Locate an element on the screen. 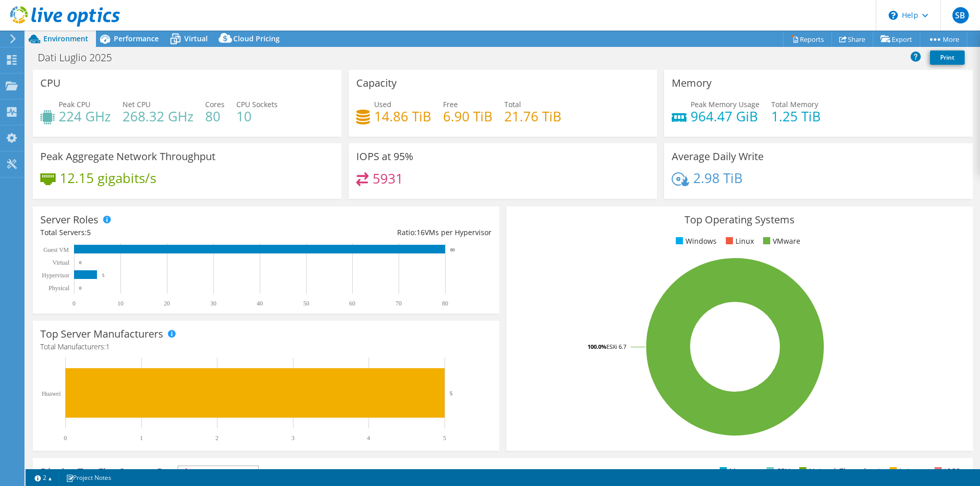 The width and height of the screenshot is (980, 486). span: CPU Sockets is located at coordinates (256, 104).